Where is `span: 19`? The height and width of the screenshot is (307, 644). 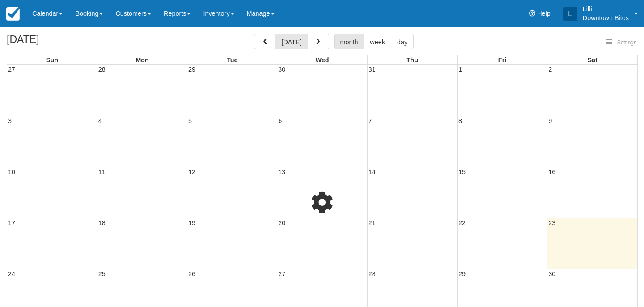
span: 19 is located at coordinates (192, 223).